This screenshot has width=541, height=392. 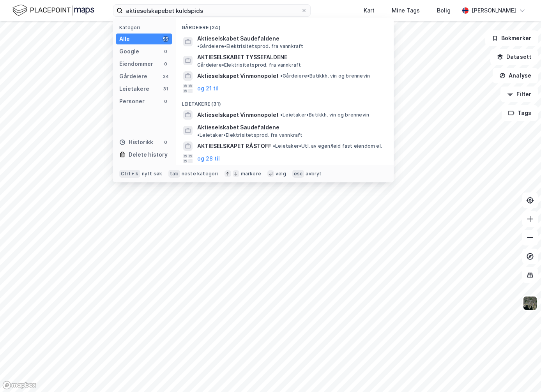 I want to click on div: avbryt, so click(x=313, y=174).